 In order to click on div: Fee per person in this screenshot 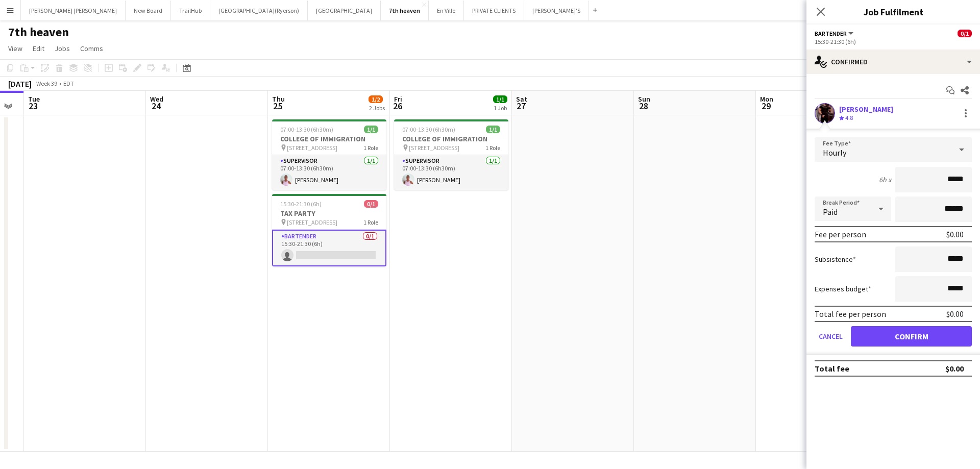, I will do `click(840, 234)`.